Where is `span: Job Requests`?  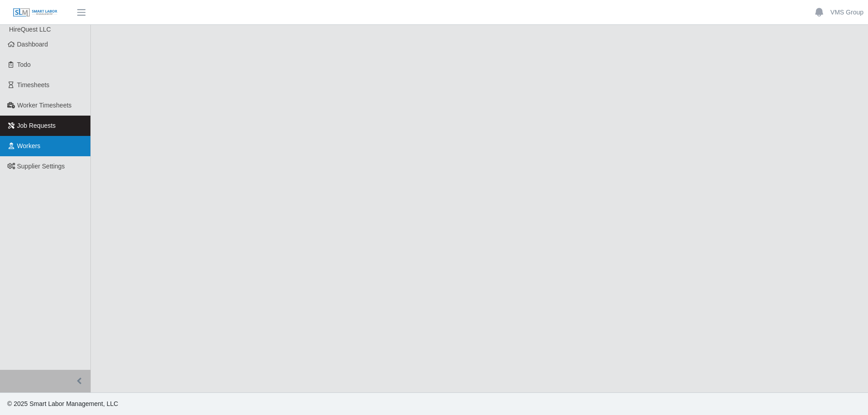 span: Job Requests is located at coordinates (37, 125).